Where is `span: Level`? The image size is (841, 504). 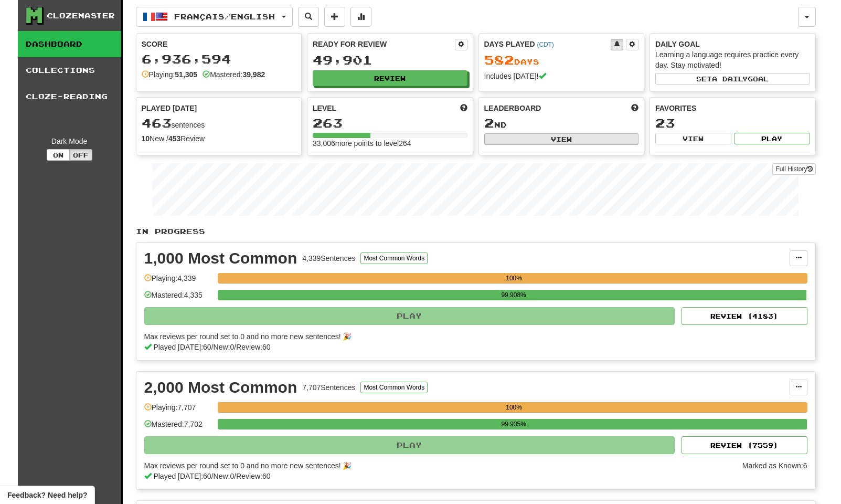
span: Level is located at coordinates (324, 108).